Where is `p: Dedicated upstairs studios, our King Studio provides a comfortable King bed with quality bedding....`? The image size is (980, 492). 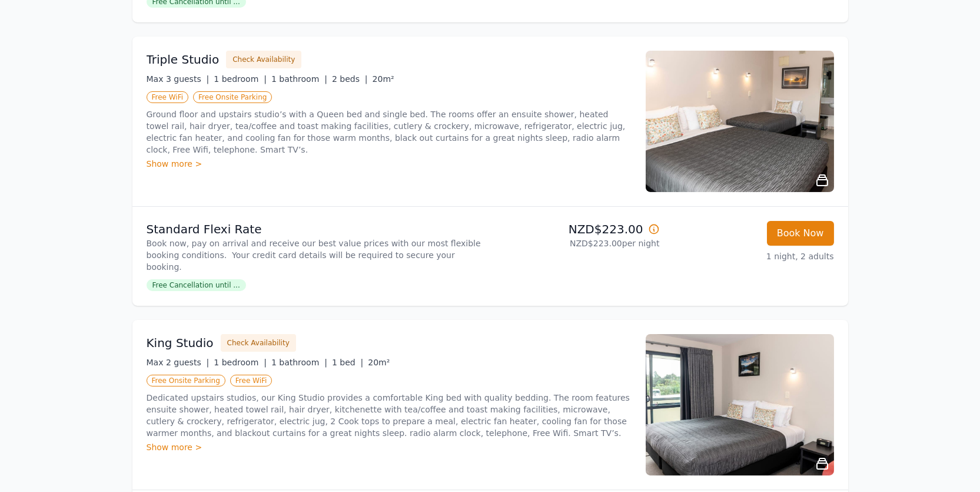
p: Dedicated upstairs studios, our King Studio provides a comfortable King bed with quality bedding.... is located at coordinates (389, 415).